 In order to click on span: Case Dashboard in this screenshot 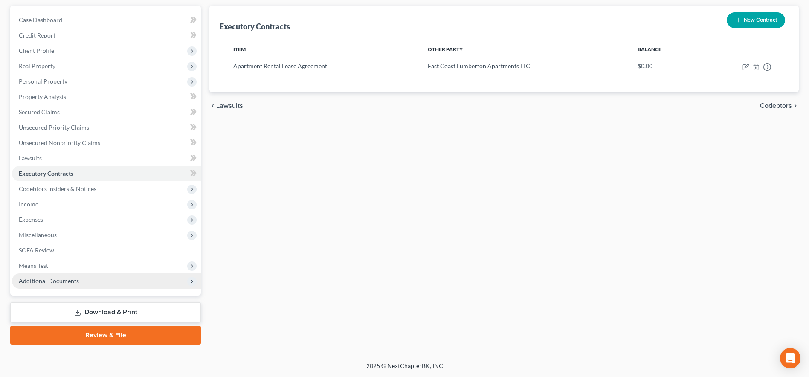, I will do `click(40, 20)`.